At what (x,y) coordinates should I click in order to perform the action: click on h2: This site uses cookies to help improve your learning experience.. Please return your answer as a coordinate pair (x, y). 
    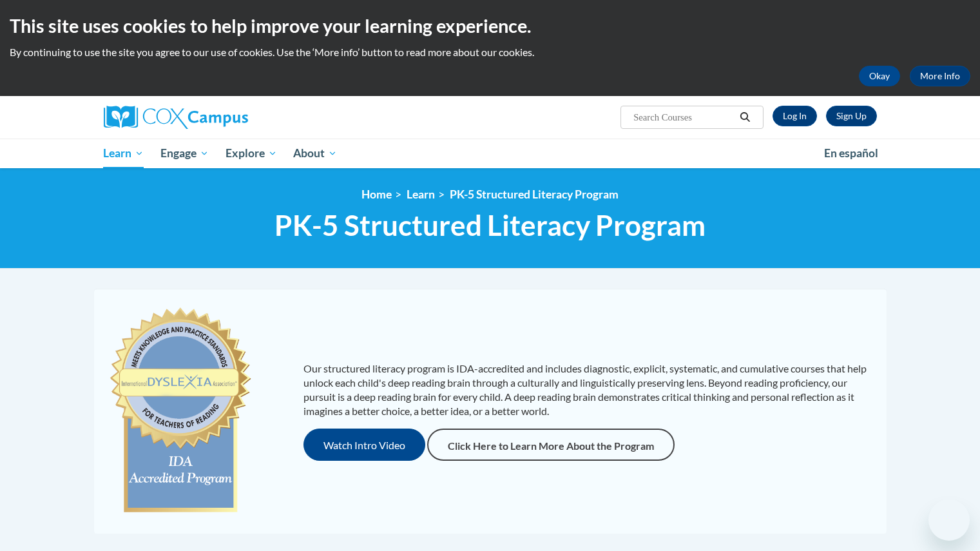
    Looking at the image, I should click on (490, 26).